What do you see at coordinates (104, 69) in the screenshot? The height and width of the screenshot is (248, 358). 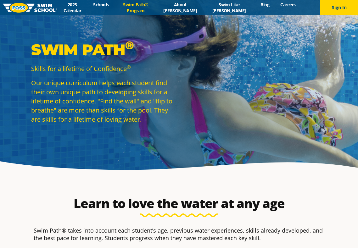 I see `p: Skills for a lifetime of Confidence` at bounding box center [104, 69].